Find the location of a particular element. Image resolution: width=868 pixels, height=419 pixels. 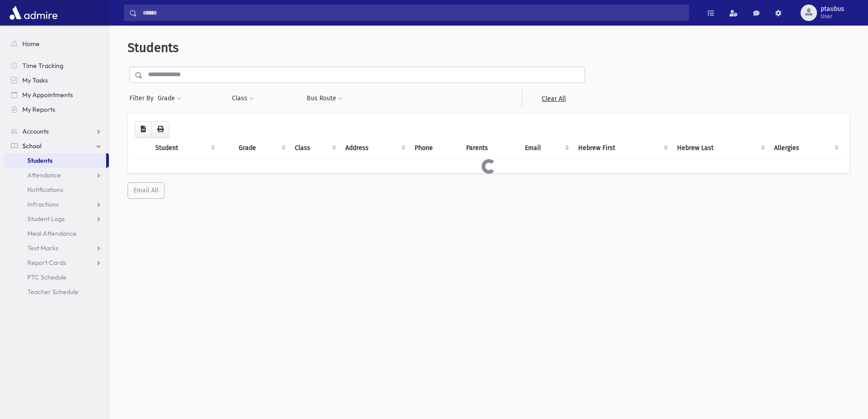

span: Notifications is located at coordinates (46, 189).